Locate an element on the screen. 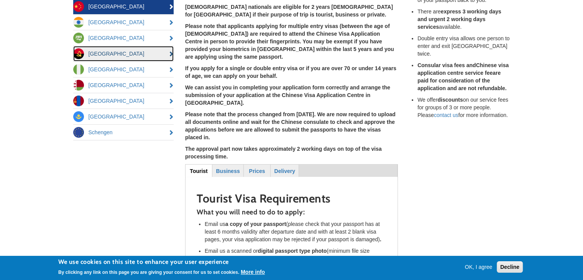  strong: Consular visa fees and is located at coordinates (447, 65).